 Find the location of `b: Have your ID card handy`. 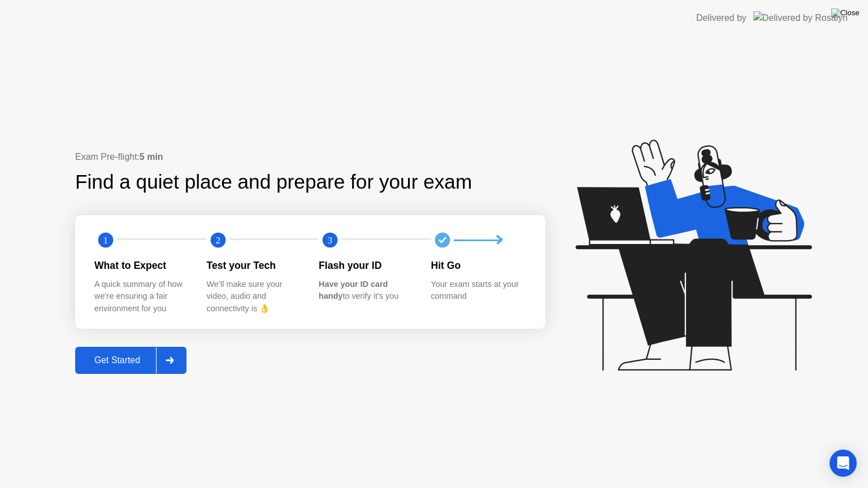

b: Have your ID card handy is located at coordinates (353, 290).